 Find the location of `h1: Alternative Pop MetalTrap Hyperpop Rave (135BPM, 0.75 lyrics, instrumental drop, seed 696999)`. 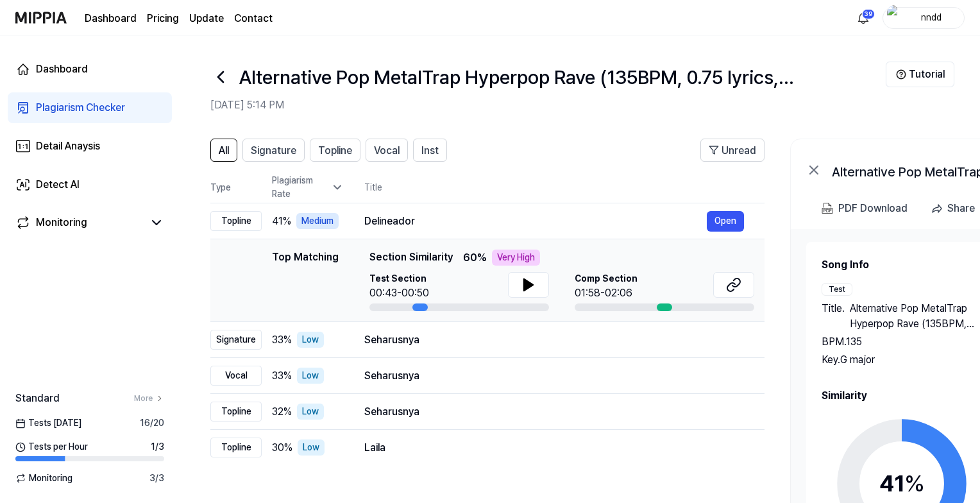

h1: Alternative Pop MetalTrap Hyperpop Rave (135BPM, 0.75 lyrics, instrumental drop, seed 696999) is located at coordinates (531, 77).